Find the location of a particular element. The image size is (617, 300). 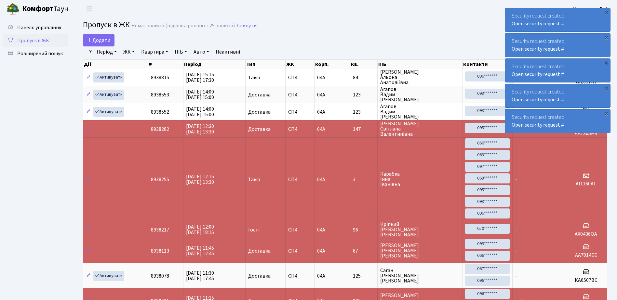

th: ЖК is located at coordinates (300, 64).